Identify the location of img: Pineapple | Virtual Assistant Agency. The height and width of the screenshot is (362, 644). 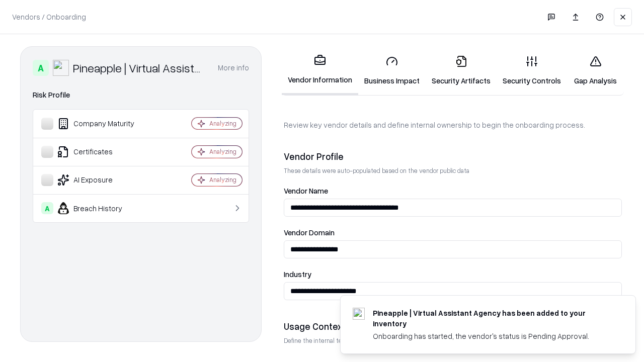
(61, 68).